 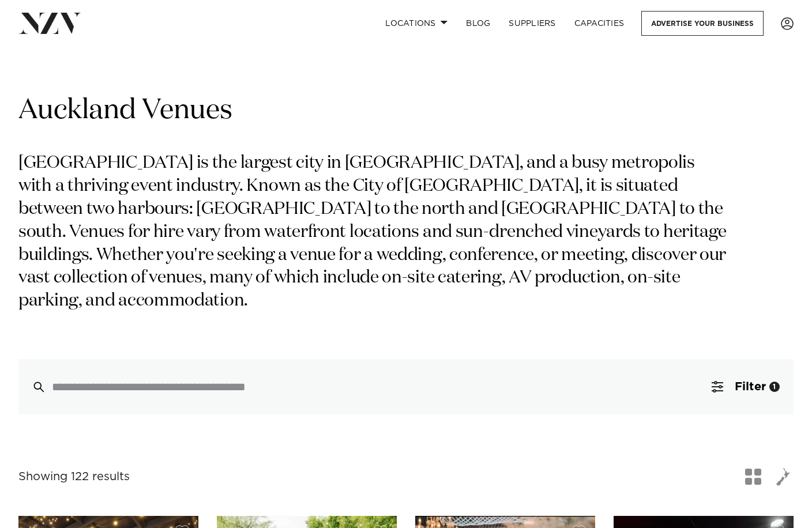 What do you see at coordinates (416, 23) in the screenshot?
I see `a: Locations` at bounding box center [416, 23].